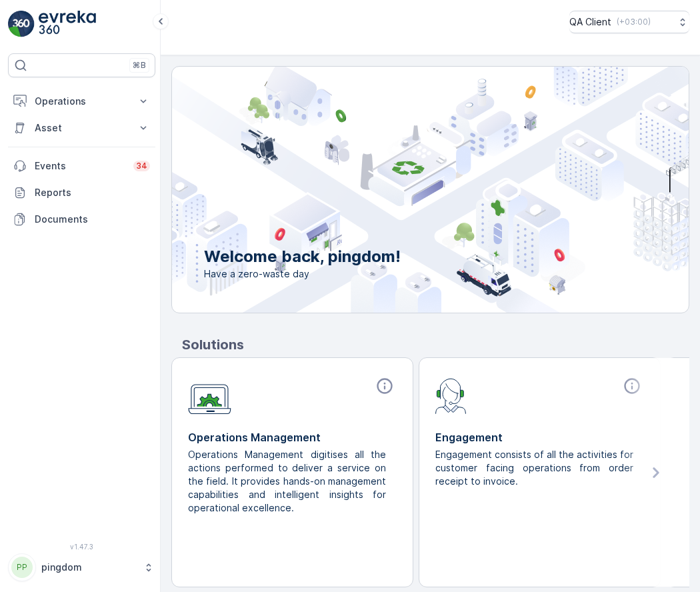 The width and height of the screenshot is (700, 592). I want to click on p: Events, so click(80, 166).